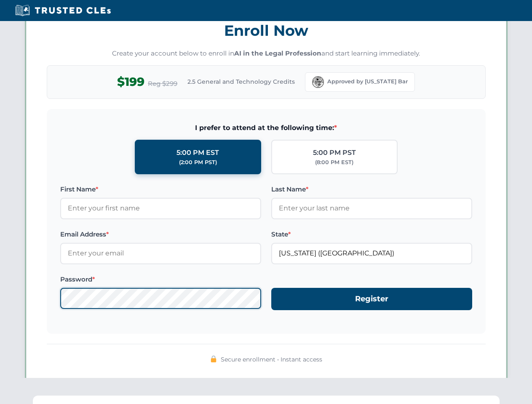 The image size is (532, 404). I want to click on input: Enter your email, so click(161, 254).